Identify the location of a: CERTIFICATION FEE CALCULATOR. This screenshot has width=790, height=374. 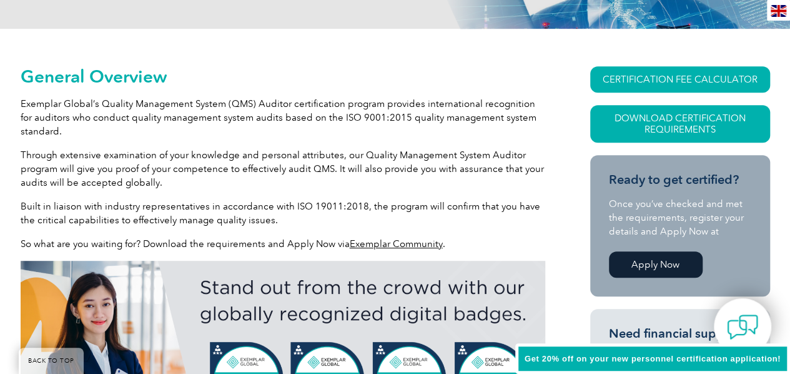
(680, 79).